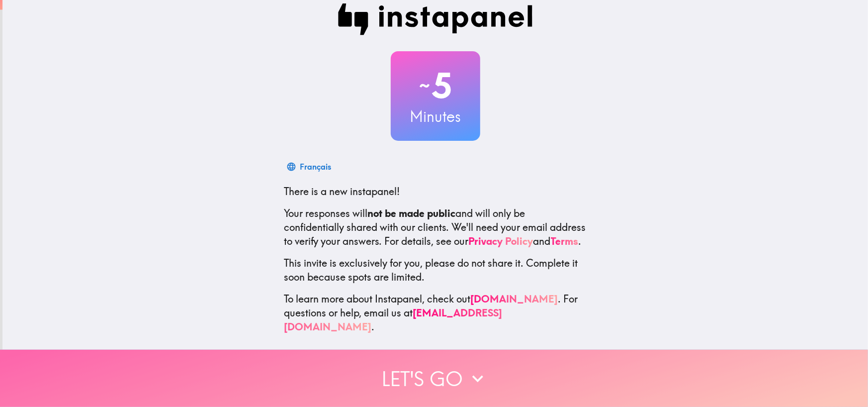  Describe the element at coordinates (435, 270) in the screenshot. I see `p: This invite is exclusively for you, please do not share it. Complete it soon because spots are li...` at that location.